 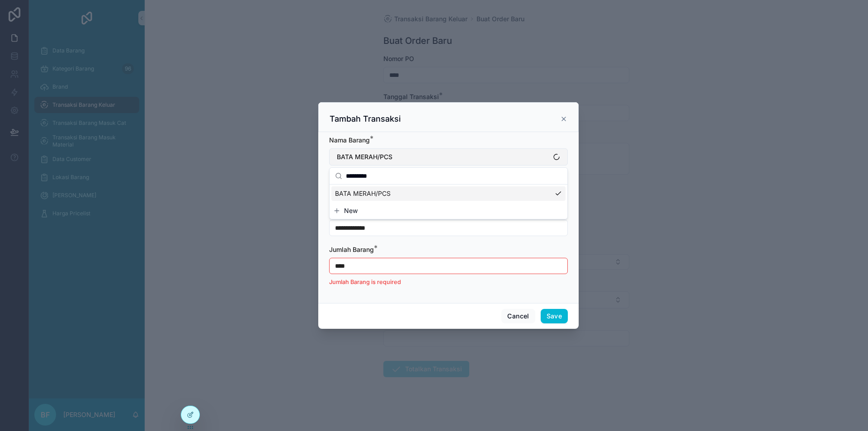 What do you see at coordinates (365, 119) in the screenshot?
I see `h3: Tambah Transaksi` at bounding box center [365, 119].